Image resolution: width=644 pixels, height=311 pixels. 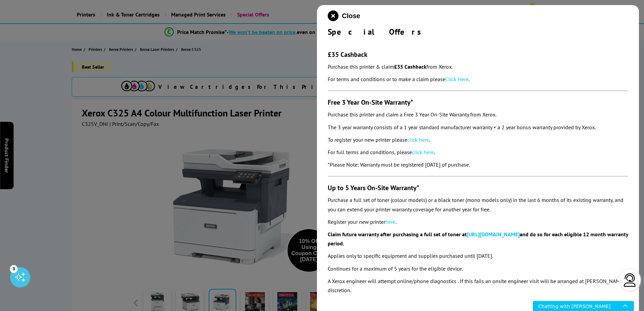 I want to click on div: 3, so click(x=13, y=269).